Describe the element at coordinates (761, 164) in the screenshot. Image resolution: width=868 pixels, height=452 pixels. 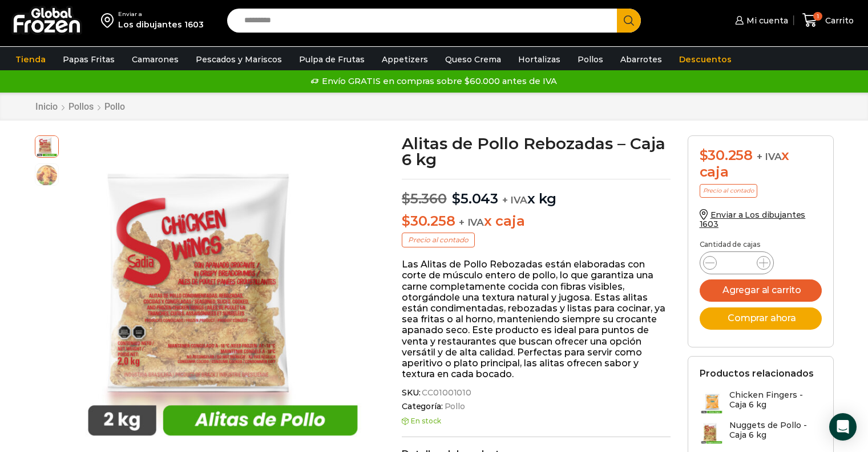
I see `div: x caja` at that location.